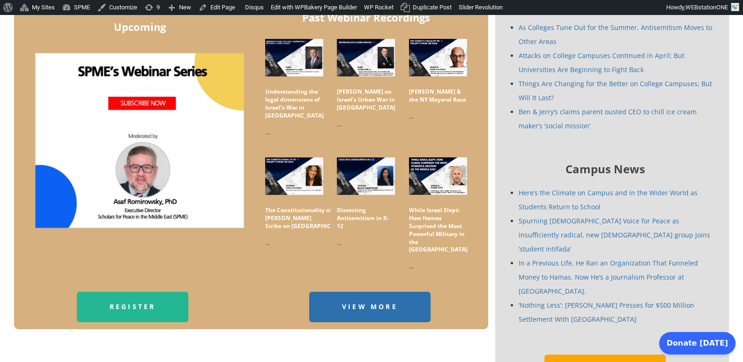 This screenshot has height=362, width=743. Describe the element at coordinates (608, 119) in the screenshot. I see `a: Ben & Jerry’s claims parent ousted CEO to chill ice cream maker’s ‘social mission’` at that location.